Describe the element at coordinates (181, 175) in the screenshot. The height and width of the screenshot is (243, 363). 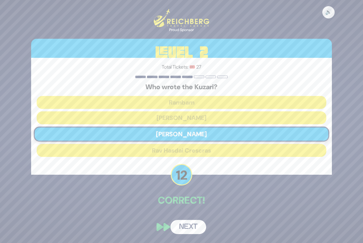
I see `p: 12` at that location.